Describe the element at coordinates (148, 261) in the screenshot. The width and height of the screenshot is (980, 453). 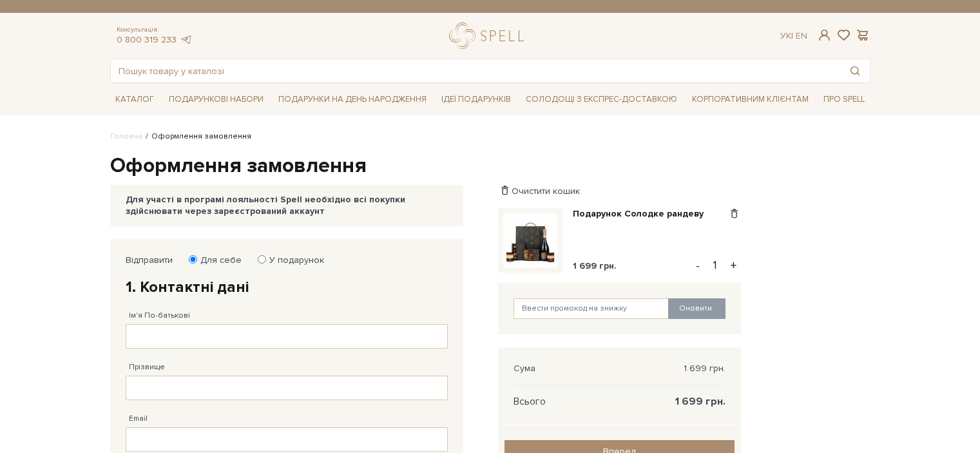
I see `label: Відправити` at that location.